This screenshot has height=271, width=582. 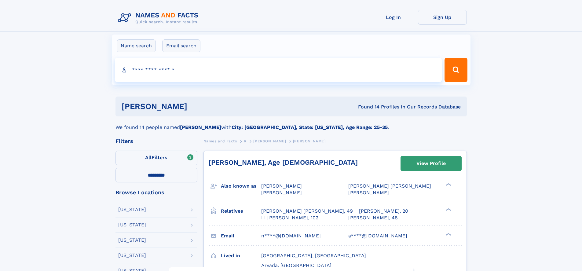 I want to click on a: R, so click(x=245, y=141).